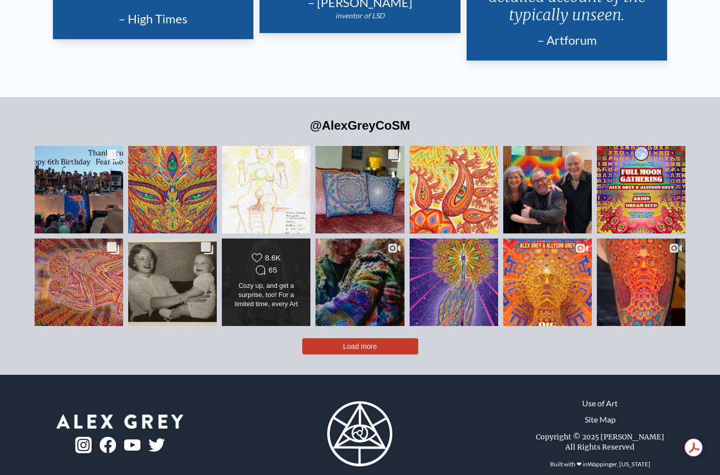 This screenshot has width=720, height=475. I want to click on img: Back to school! Cozy up your space with NEW Woven Pillows by @AlexGreyCoSM & ..., so click(360, 190).